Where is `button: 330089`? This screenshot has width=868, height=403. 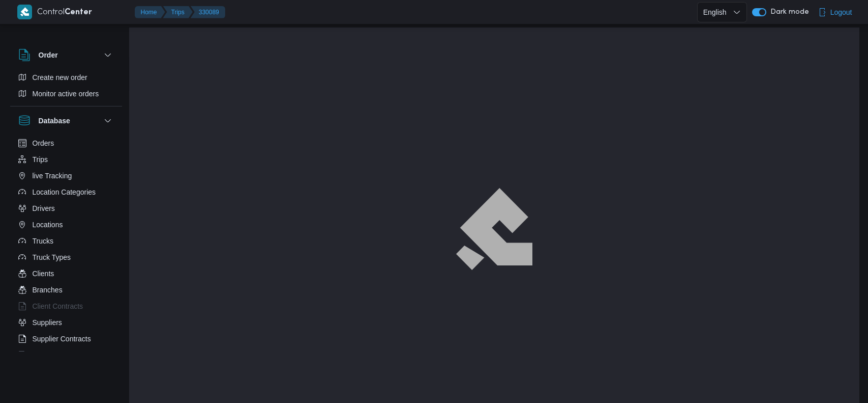
button: 330089 is located at coordinates (208, 12).